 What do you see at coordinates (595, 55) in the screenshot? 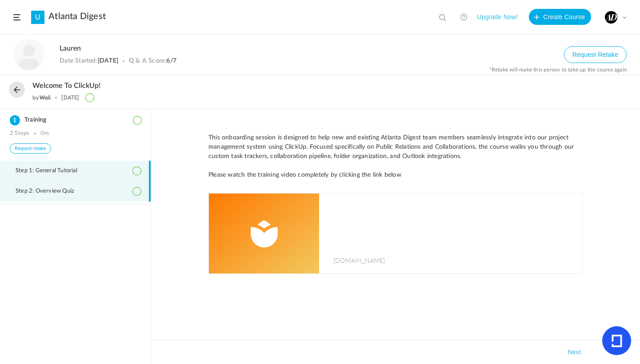
I see `button: Request Retake` at bounding box center [595, 55].